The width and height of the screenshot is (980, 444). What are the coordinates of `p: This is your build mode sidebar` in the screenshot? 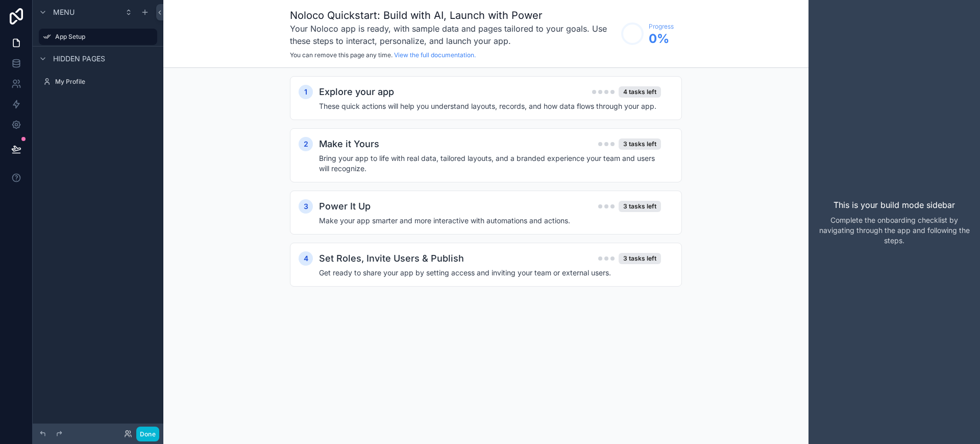 It's located at (894, 205).